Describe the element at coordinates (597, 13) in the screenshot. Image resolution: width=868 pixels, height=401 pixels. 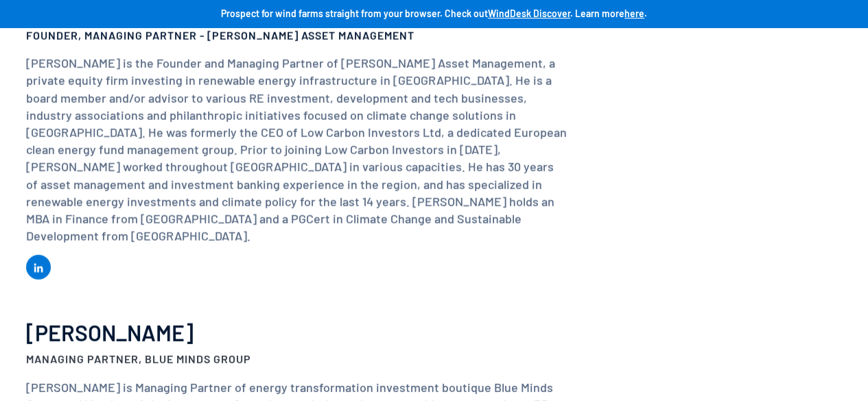
I see `strong: . Learn more` at that location.